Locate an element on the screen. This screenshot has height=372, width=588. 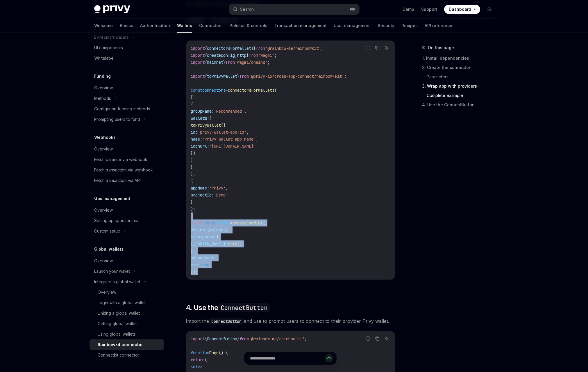
span: wallets: is located at coordinates (200, 118).